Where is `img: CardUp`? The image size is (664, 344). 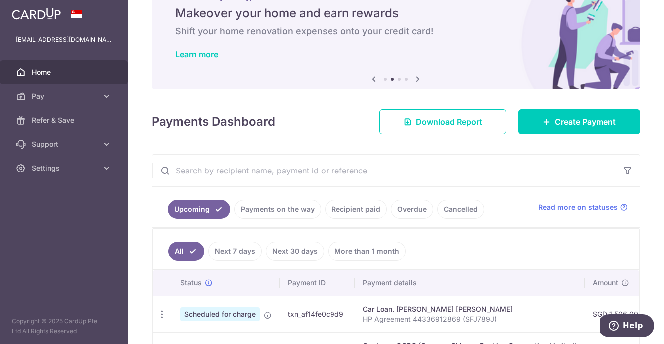
img: CardUp is located at coordinates (36, 14).